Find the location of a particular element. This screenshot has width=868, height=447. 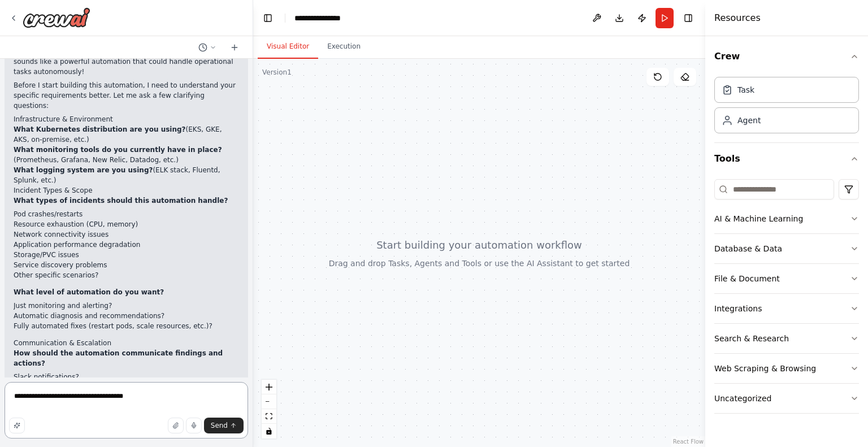

button: File & Document is located at coordinates (787, 279).